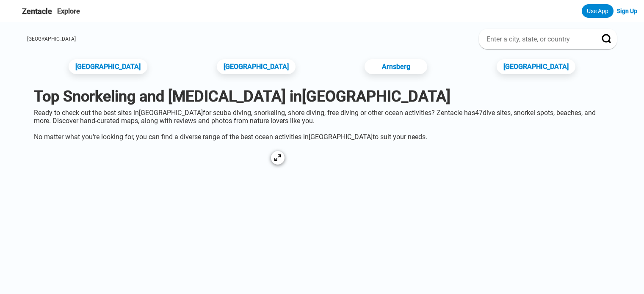 This screenshot has height=294, width=644. I want to click on a: Zentacle logoZentacle, so click(29, 11).